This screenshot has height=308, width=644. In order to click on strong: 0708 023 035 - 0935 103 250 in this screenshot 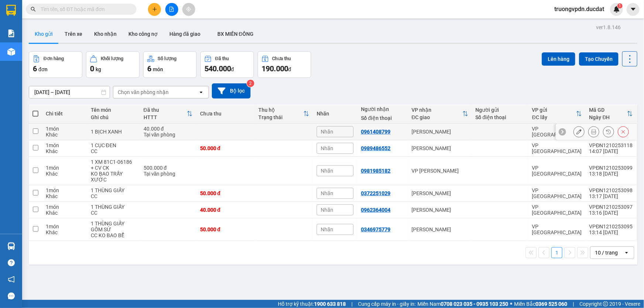, I will do `click(474, 304)`.